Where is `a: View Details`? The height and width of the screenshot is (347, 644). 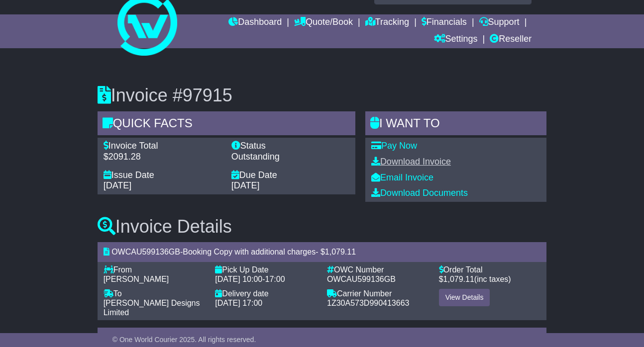
a: View Details is located at coordinates (465, 297).